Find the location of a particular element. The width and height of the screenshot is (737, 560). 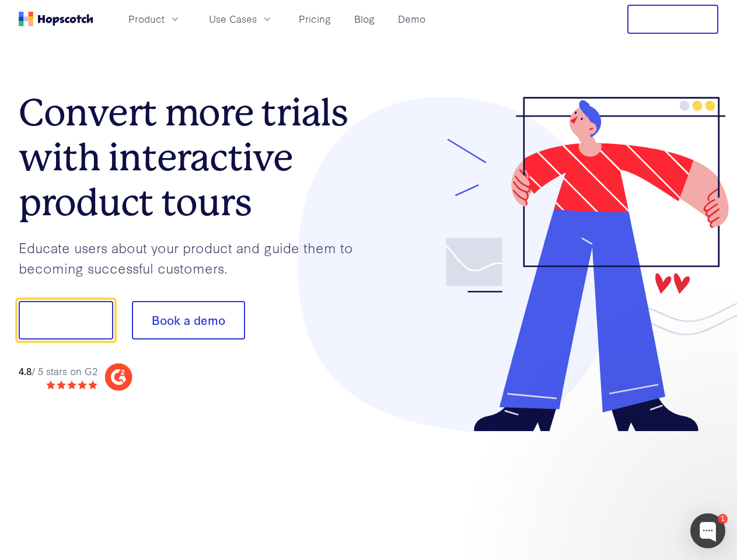

div: 1 is located at coordinates (722, 519).